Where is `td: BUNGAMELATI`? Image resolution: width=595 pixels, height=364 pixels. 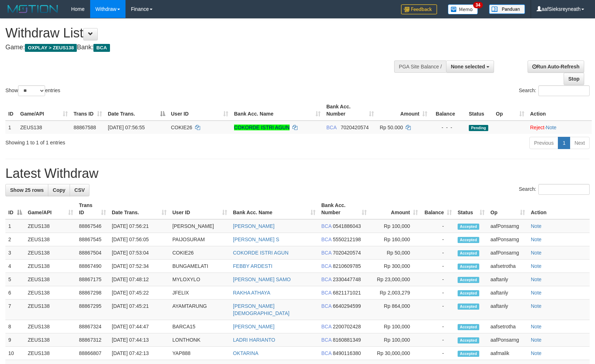
td: BUNGAMELATI is located at coordinates (199, 266).